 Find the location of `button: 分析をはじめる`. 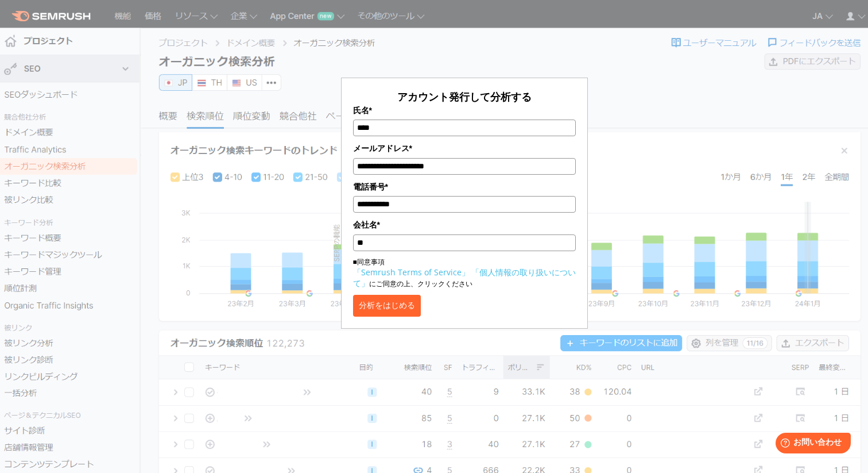

button: 分析をはじめる is located at coordinates (387, 306).